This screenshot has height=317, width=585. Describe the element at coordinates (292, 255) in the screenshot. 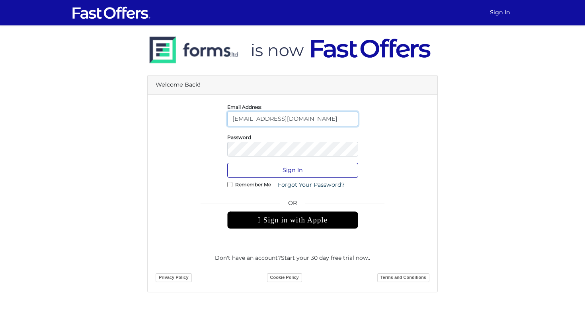

I see `div: Don't have an account? .` at that location.